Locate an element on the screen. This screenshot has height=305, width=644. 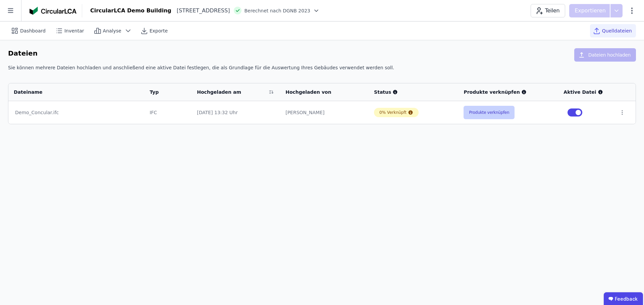
div: CircularLCA Demo Building is located at coordinates (131, 11).